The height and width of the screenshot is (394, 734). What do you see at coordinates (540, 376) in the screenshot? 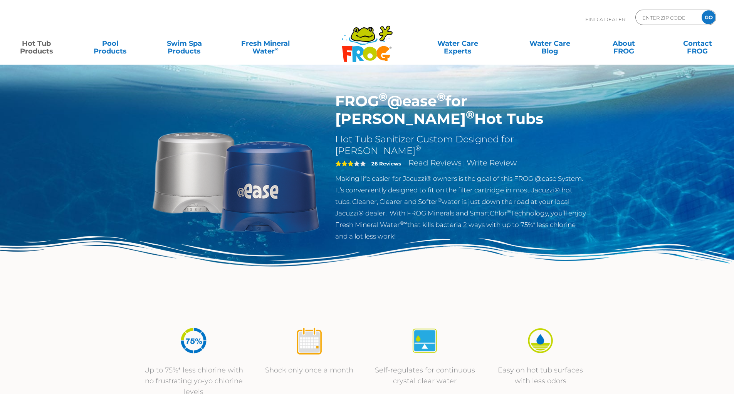
I see `p: Easy on hot tub surfaces with less odors` at bounding box center [540, 376].